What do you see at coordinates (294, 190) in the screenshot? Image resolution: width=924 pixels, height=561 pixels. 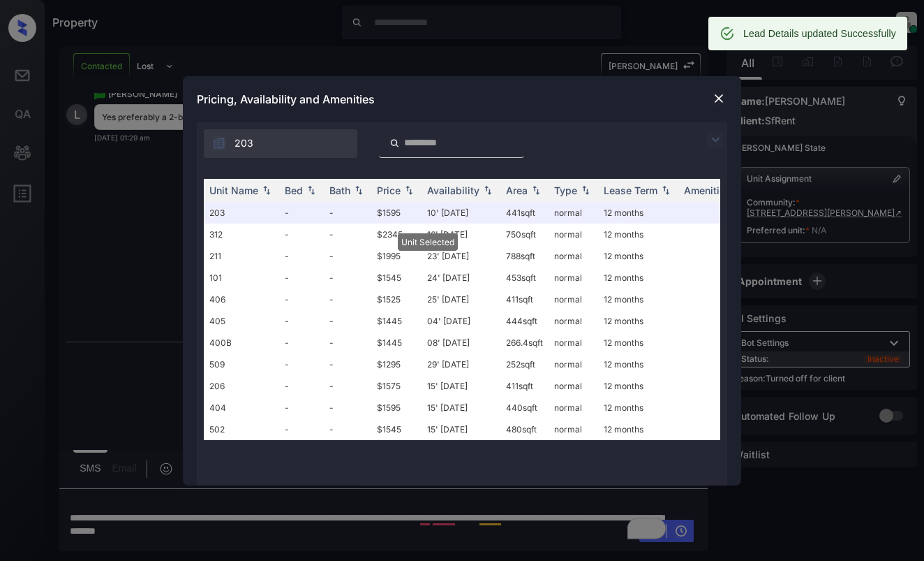 I see `div: Bed` at bounding box center [294, 190].